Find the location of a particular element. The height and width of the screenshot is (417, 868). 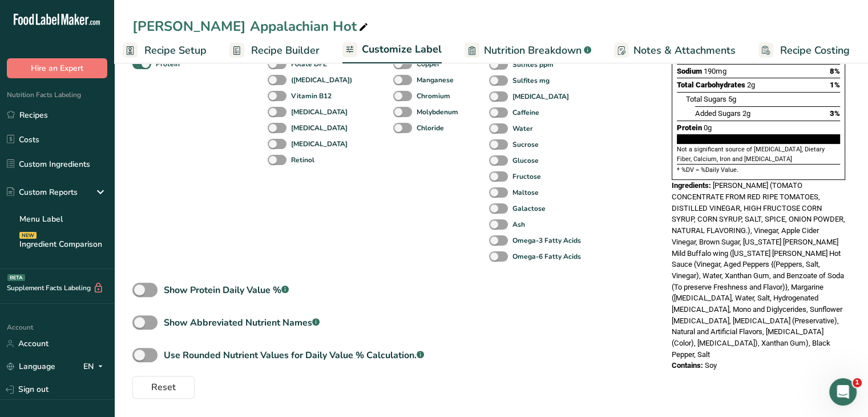

b: Caffeine is located at coordinates (525, 112).